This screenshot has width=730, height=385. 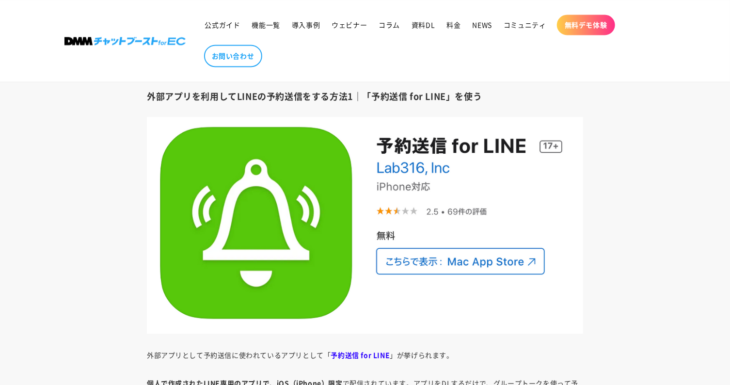 I want to click on span: 料金, so click(x=454, y=25).